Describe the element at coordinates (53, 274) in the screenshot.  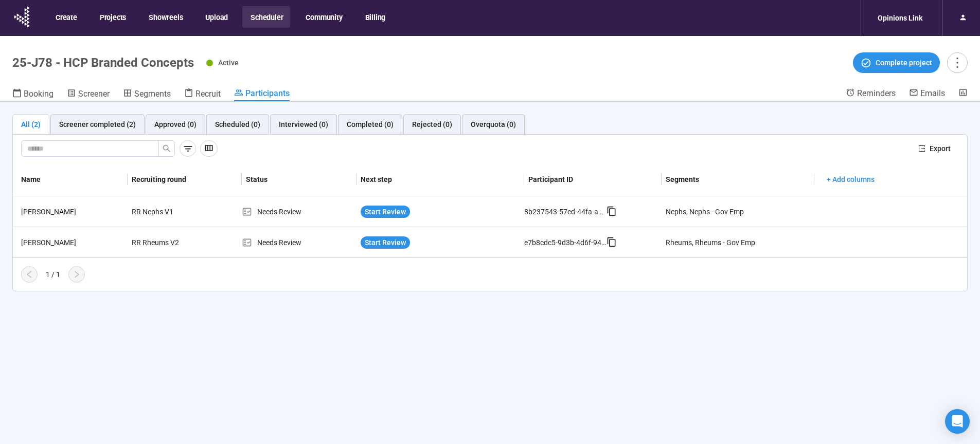
I see `div: 1 / 1` at that location.